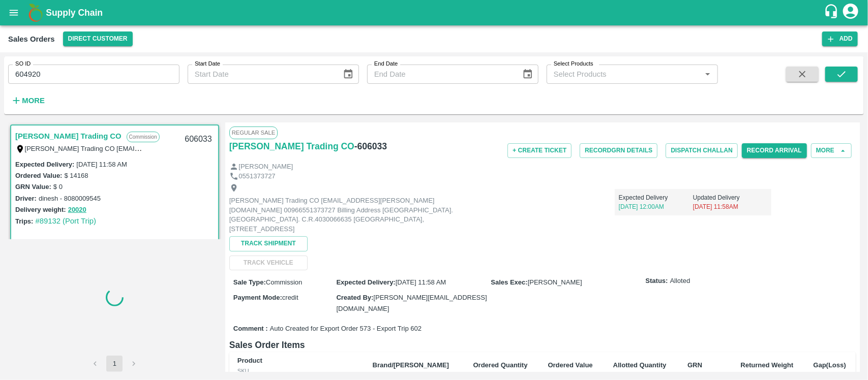  What do you see at coordinates (386, 64) in the screenshot?
I see `label: End Date` at bounding box center [386, 64].